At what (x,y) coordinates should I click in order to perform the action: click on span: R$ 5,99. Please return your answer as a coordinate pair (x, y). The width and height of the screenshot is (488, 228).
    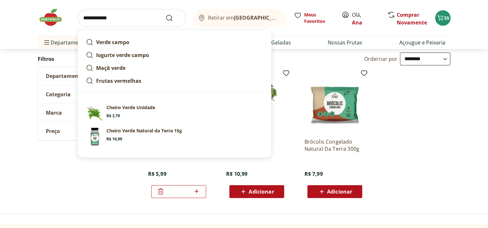
    Looking at the image, I should click on (157, 174).